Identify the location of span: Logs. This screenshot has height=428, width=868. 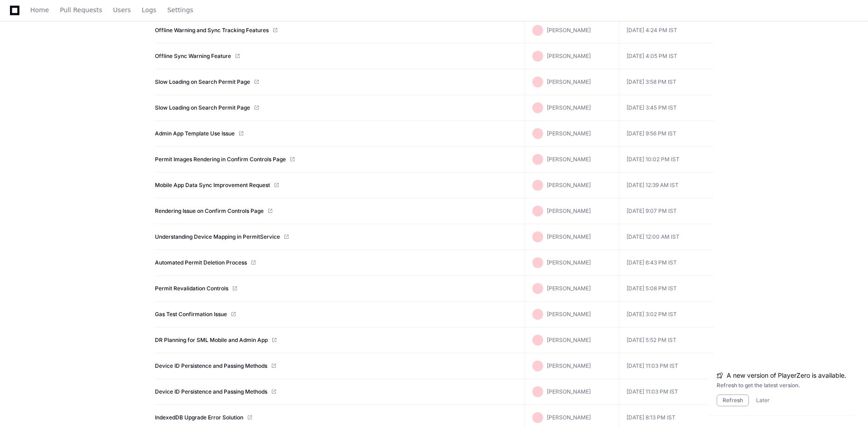
(149, 10).